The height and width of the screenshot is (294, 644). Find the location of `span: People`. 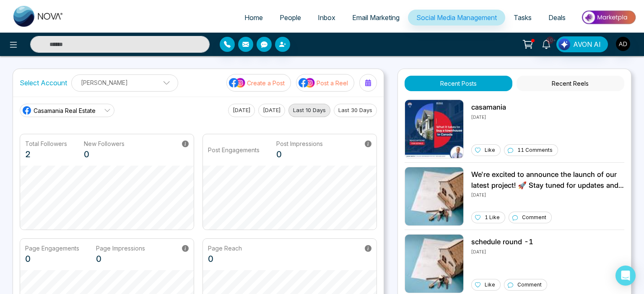

span: People is located at coordinates (290, 18).